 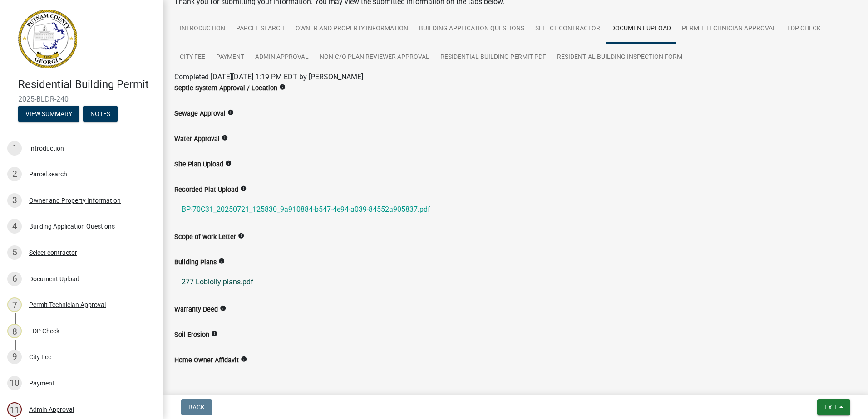 I want to click on a: 277 Loblolly plans.pdf, so click(x=516, y=282).